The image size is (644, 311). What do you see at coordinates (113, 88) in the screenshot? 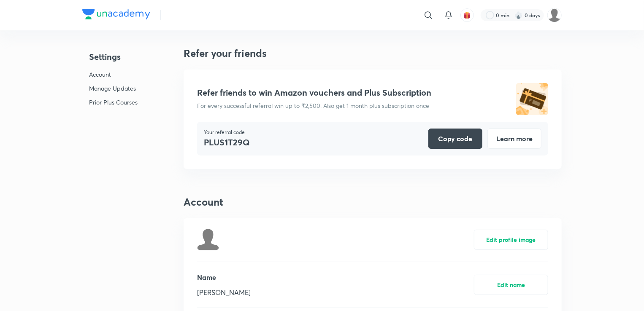
I see `p: Manage Updates` at bounding box center [113, 88].